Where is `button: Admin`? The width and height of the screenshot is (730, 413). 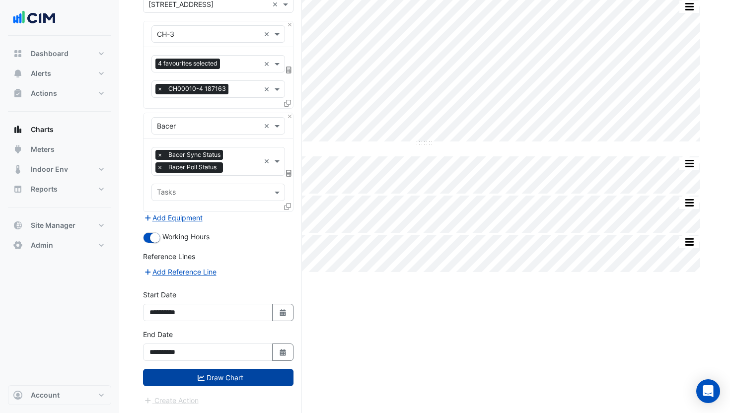 button: Admin is located at coordinates (60, 245).